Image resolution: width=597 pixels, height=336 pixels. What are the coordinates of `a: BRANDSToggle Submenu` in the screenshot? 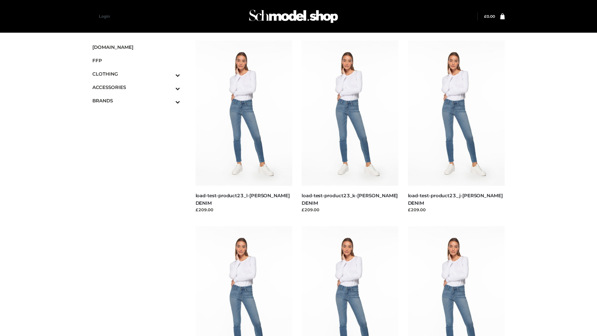 It's located at (136, 100).